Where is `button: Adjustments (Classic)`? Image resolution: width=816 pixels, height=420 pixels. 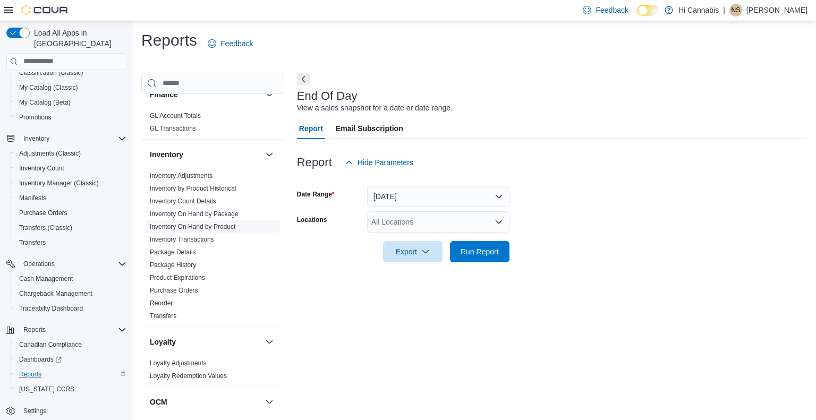
button: Adjustments (Classic) is located at coordinates (71, 154).